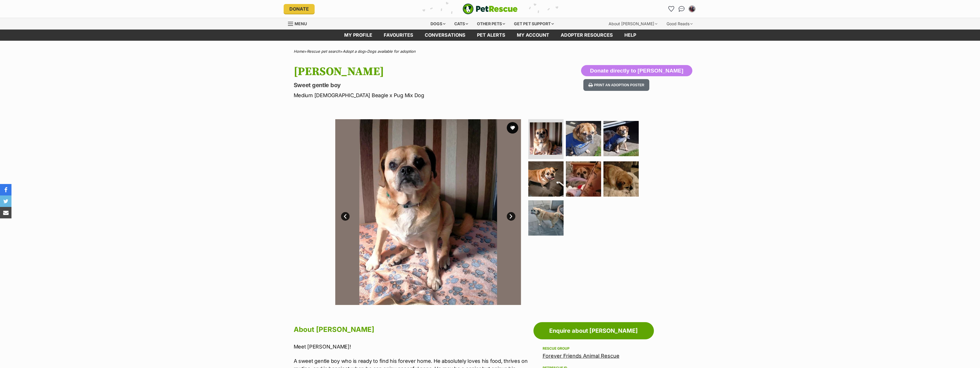  What do you see at coordinates (354, 51) in the screenshot?
I see `a: Adopt a dog` at bounding box center [354, 51].